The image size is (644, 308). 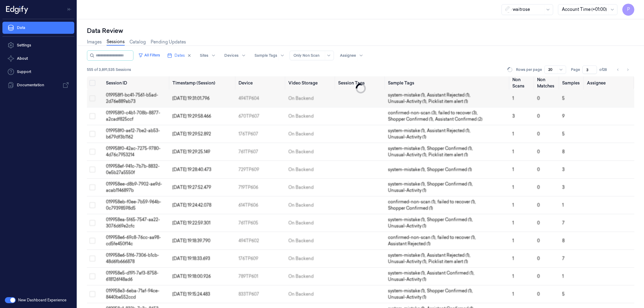 I want to click on div: 494TP604, so click(x=261, y=98).